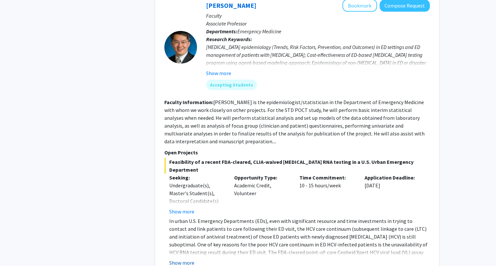  I want to click on p: Open Projects, so click(297, 152).